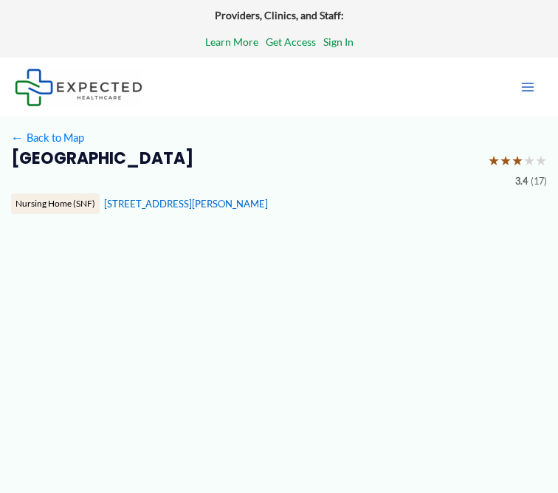 This screenshot has height=493, width=558. Describe the element at coordinates (55, 204) in the screenshot. I see `div: Nursing Home (SNF)` at that location.